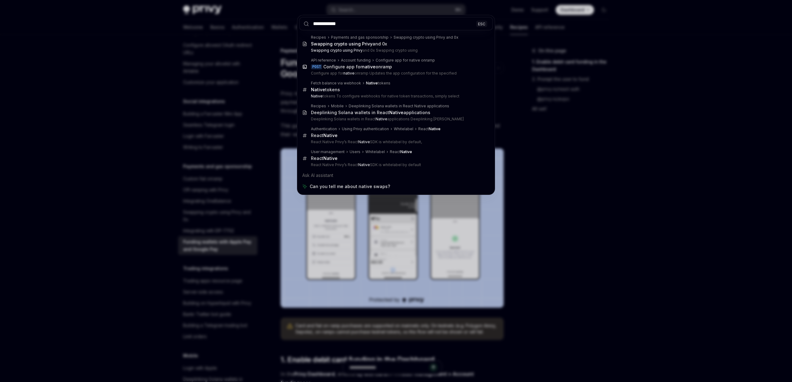 Image resolution: width=792 pixels, height=382 pixels. What do you see at coordinates (355, 152) in the screenshot?
I see `div: Users` at bounding box center [355, 152].